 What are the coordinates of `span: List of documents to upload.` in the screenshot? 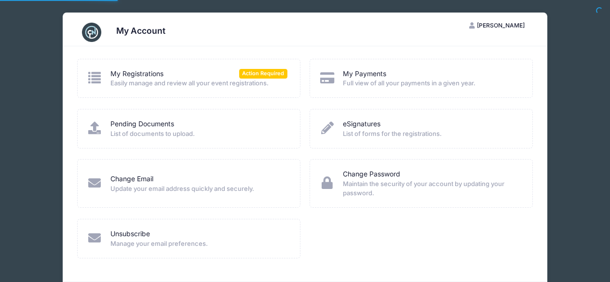 It's located at (199, 134).